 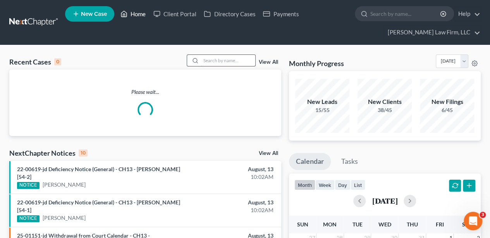 What do you see at coordinates (384, 225) in the screenshot?
I see `span: Wed` at bounding box center [384, 225].